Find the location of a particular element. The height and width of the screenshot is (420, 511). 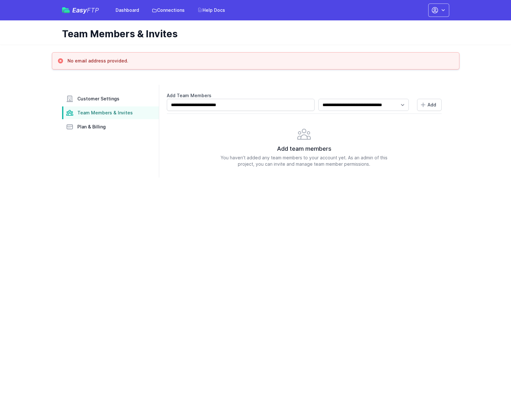

span: Plan & Billing is located at coordinates (91, 127).